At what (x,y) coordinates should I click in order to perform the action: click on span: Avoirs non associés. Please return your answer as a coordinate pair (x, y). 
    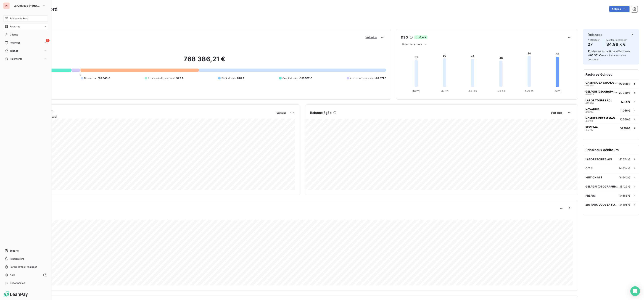
    Looking at the image, I should click on (361, 78).